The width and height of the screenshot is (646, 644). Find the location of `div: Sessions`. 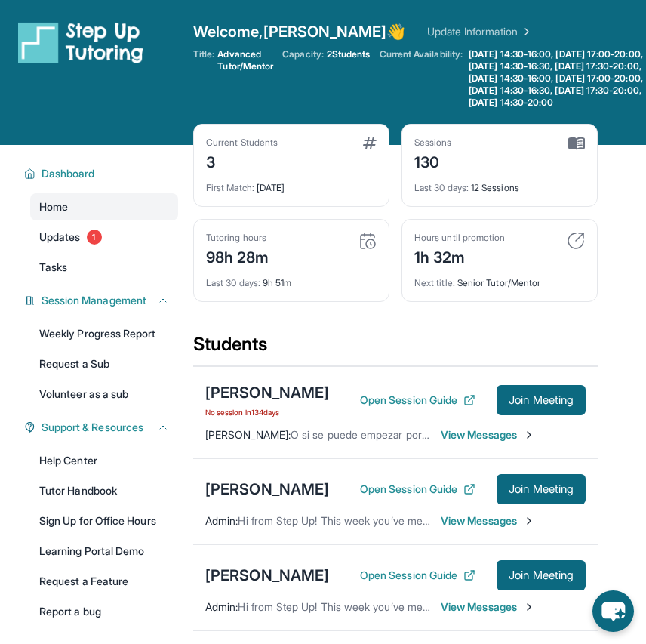

div: Sessions is located at coordinates (433, 143).